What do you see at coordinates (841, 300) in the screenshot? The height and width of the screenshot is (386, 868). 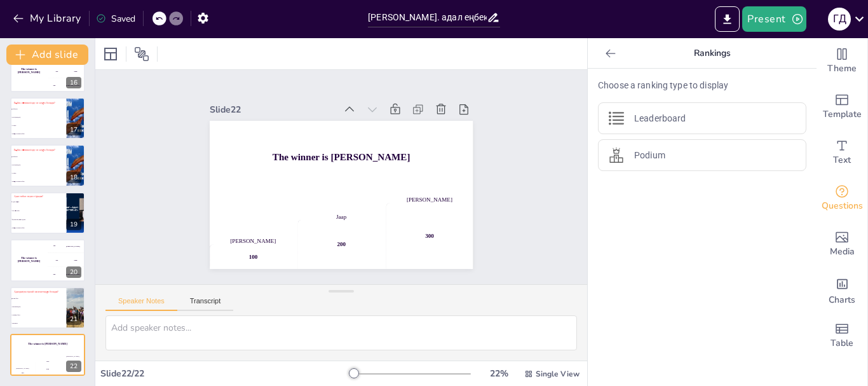 I see `span: Charts` at bounding box center [841, 300].